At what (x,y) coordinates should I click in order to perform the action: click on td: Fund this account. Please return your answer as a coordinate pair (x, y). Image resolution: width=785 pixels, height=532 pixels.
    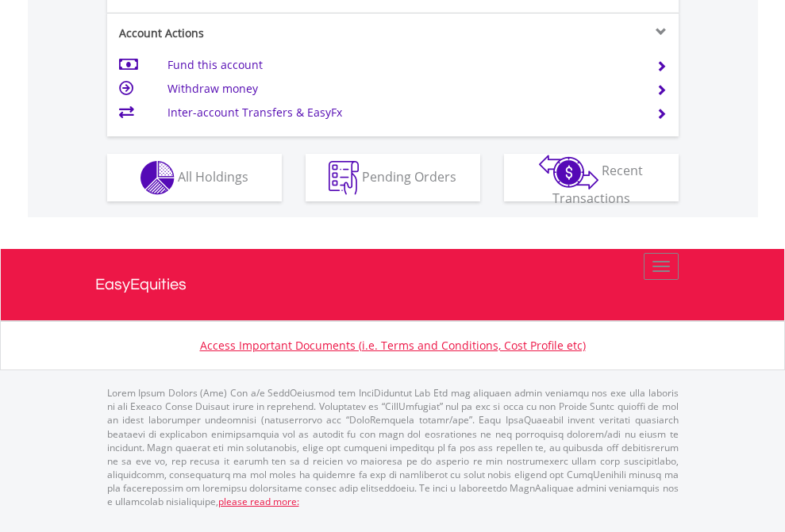
    Looking at the image, I should click on (401, 65).